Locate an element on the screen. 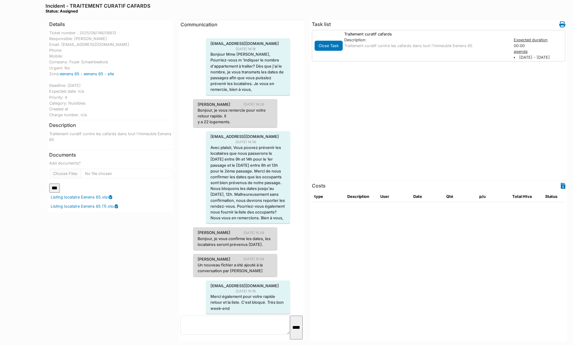 Image resolution: width=573 pixels, height=345 pixels. th: User is located at coordinates (395, 197).